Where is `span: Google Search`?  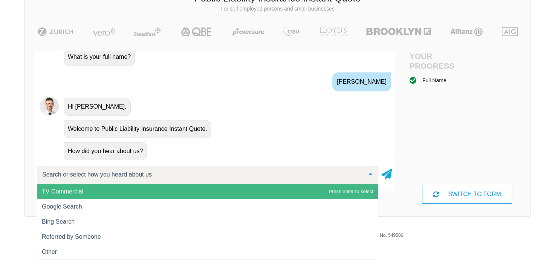
span: Google Search is located at coordinates (62, 206).